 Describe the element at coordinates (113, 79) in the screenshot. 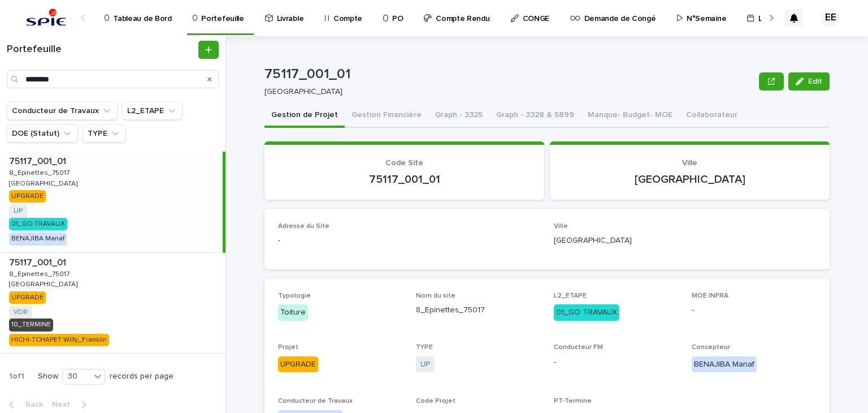

I see `div: Search` at that location.